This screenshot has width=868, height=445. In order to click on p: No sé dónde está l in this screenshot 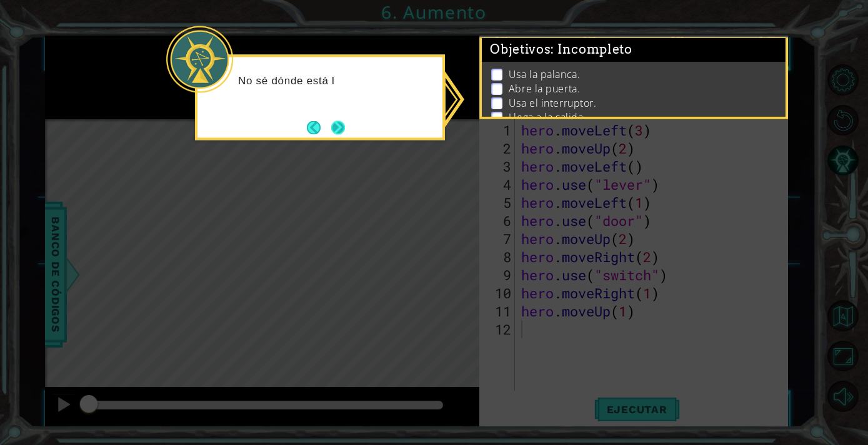, I will do `click(335, 81)`.